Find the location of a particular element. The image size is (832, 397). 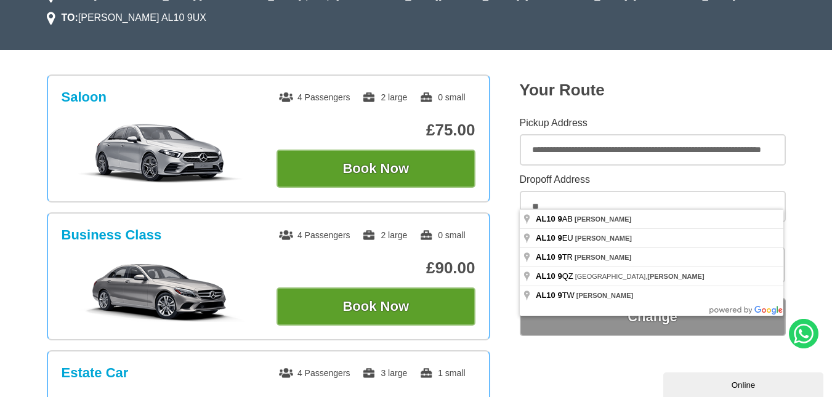

span: TW is located at coordinates (556, 295).